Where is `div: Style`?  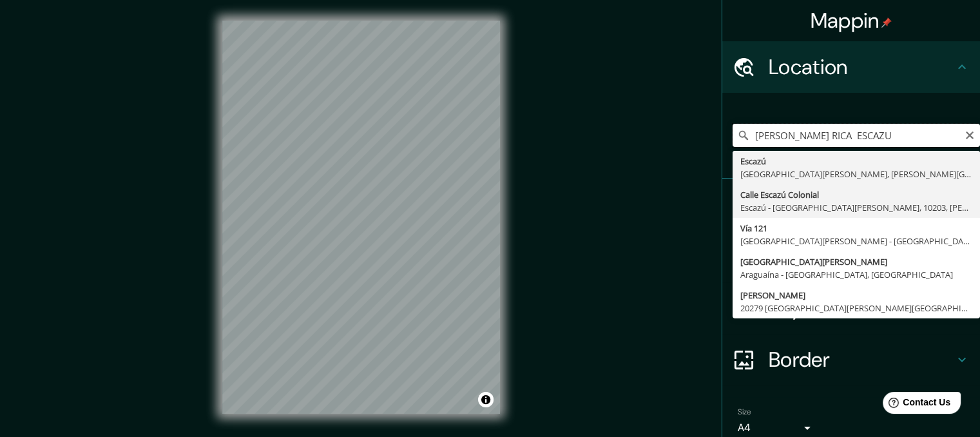 div: Style is located at coordinates (851, 256).